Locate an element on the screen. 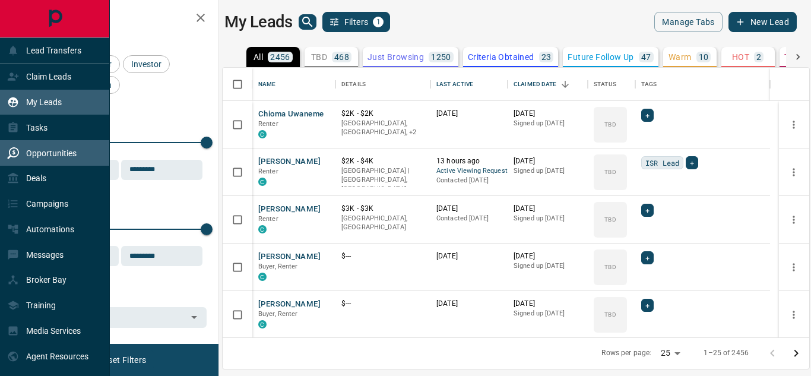 This screenshot has height=376, width=811. p: $3K - $3K is located at coordinates (383, 208).